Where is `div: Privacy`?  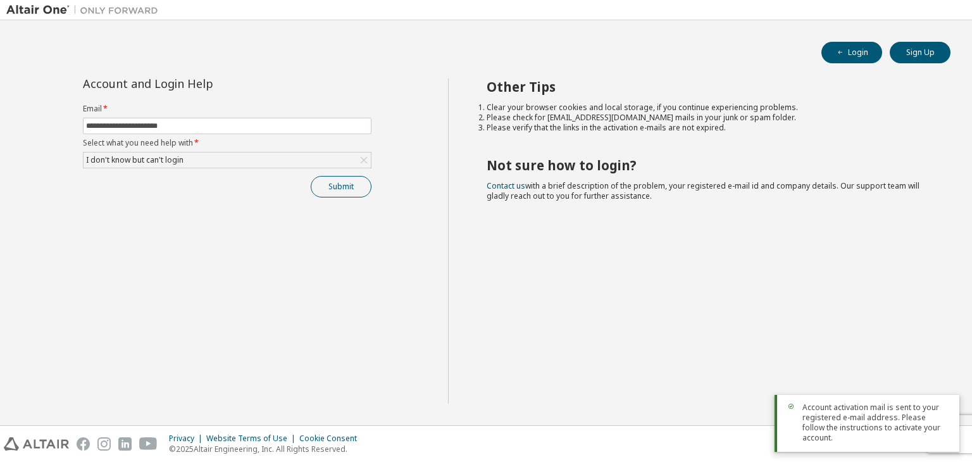
div: Privacy is located at coordinates (187, 439).